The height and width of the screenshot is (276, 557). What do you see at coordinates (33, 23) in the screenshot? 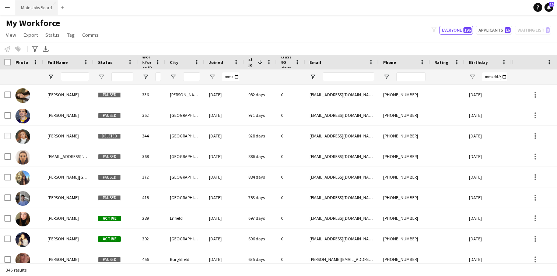
I see `span: My Workforce` at bounding box center [33, 23].